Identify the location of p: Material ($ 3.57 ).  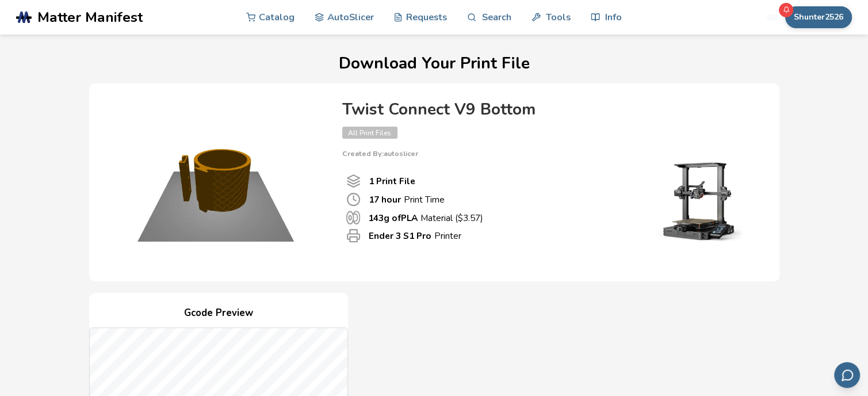
(425, 217).